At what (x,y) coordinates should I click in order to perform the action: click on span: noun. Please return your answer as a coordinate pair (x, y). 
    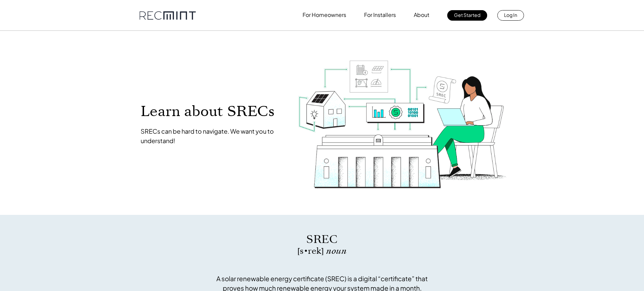
    Looking at the image, I should click on (336, 251).